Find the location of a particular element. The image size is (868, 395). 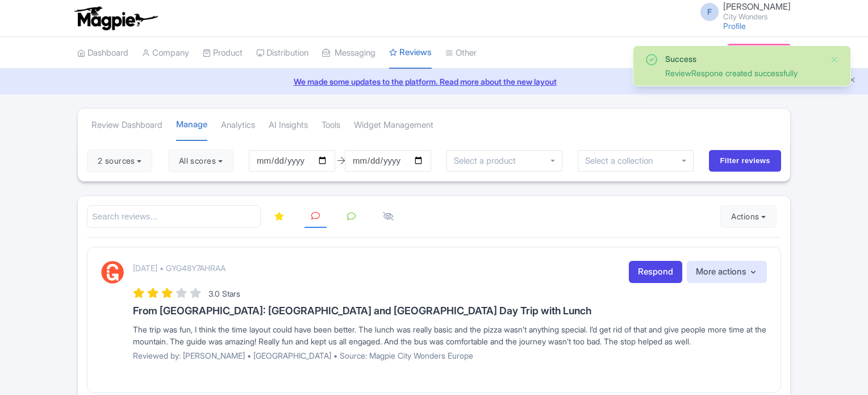

a: Product is located at coordinates (223, 53).